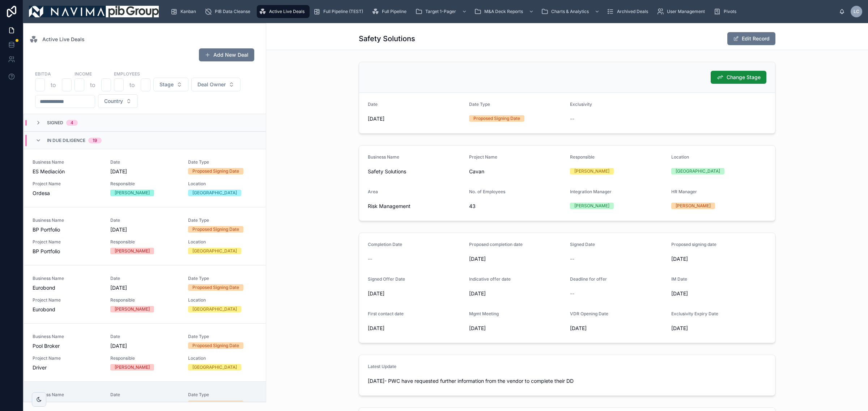  What do you see at coordinates (373, 192) in the screenshot?
I see `span: Area` at bounding box center [373, 192].